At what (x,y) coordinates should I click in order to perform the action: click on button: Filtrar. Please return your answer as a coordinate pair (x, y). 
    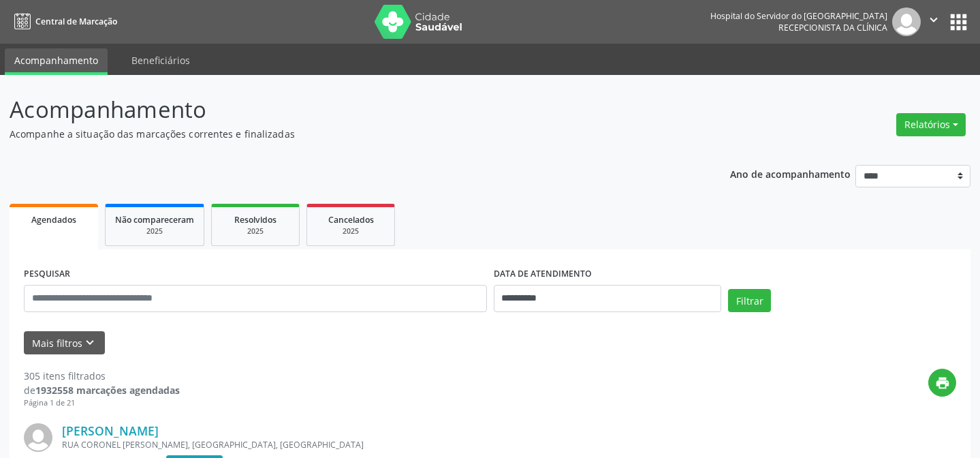
    Looking at the image, I should click on (749, 300).